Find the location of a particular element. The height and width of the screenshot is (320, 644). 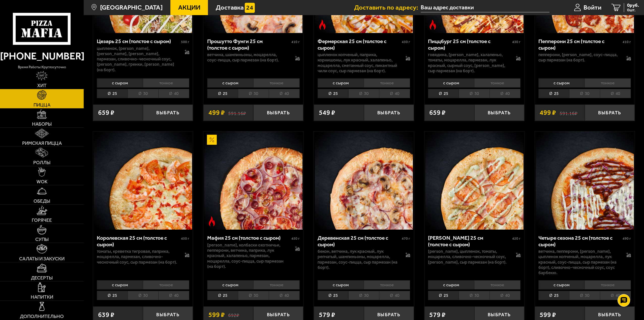

span: Супы is located at coordinates (42, 239).